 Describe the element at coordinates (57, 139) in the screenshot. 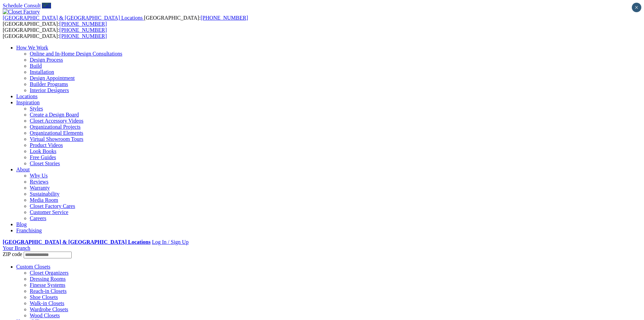

I see `a: Virtual Showroom Tours` at that location.